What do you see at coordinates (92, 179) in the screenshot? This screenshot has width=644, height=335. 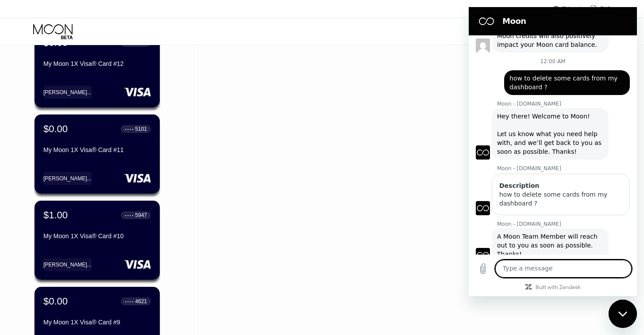 I see `div: Description` at bounding box center [92, 179].